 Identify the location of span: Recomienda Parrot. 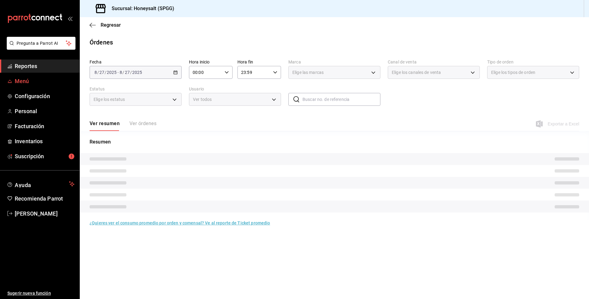
(44, 198).